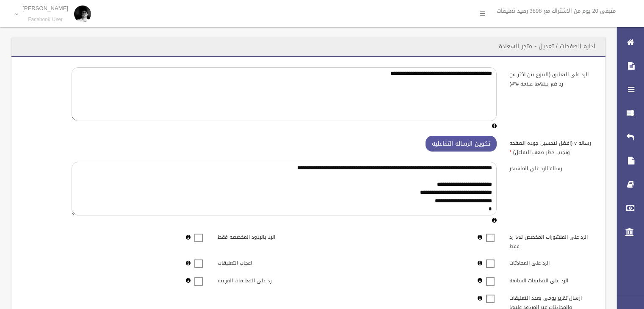  I want to click on label: رساله v (افضل لتحسين جوده الصفحه وتجنب حظر ضعف التفاعل), so click(552, 147).